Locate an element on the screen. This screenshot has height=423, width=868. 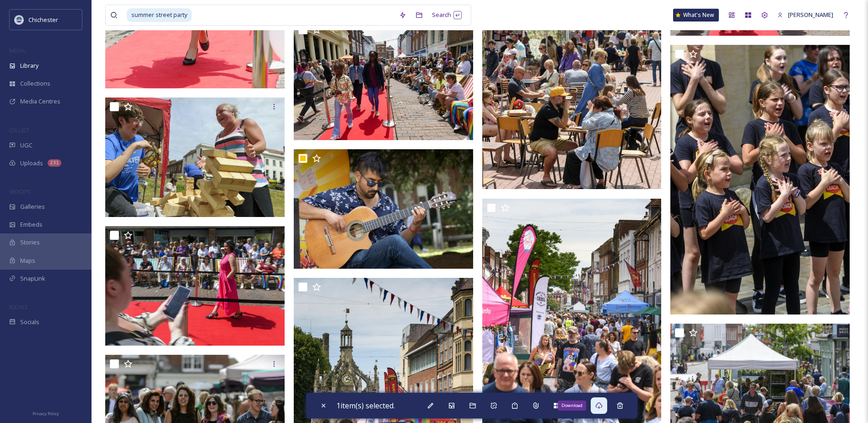
span: Socials is located at coordinates (30, 322).